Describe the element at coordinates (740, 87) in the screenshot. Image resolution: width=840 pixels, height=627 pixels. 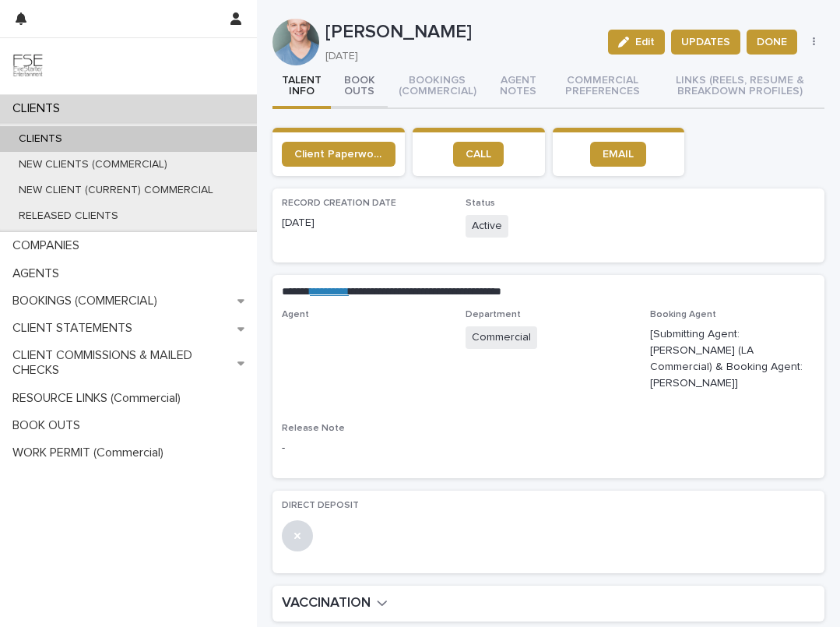
I see `button: LINKS (REELS, RESUME & BREAKDOWN PROFILES)` at that location.